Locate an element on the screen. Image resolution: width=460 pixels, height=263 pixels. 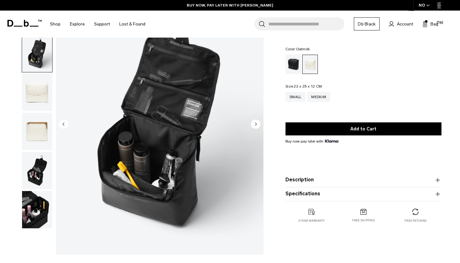
span: Account is located at coordinates (405, 24).